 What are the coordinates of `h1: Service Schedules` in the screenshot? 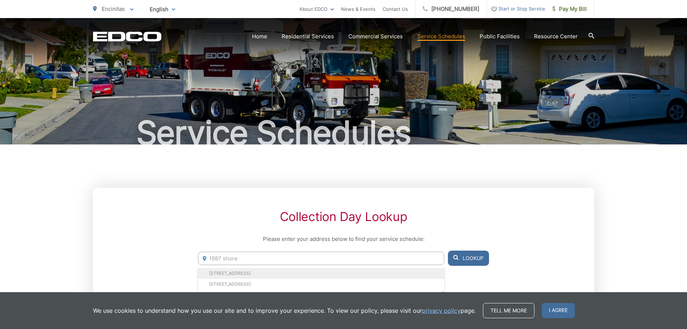 It's located at (344, 133).